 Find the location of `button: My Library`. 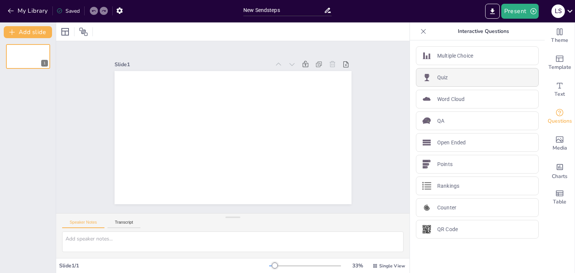

button: My Library is located at coordinates (28, 11).